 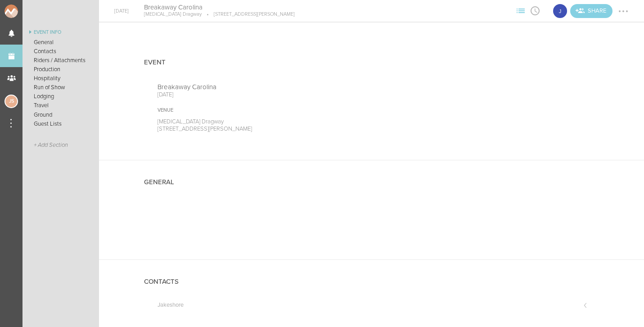 I want to click on a: Production, so click(x=61, y=69).